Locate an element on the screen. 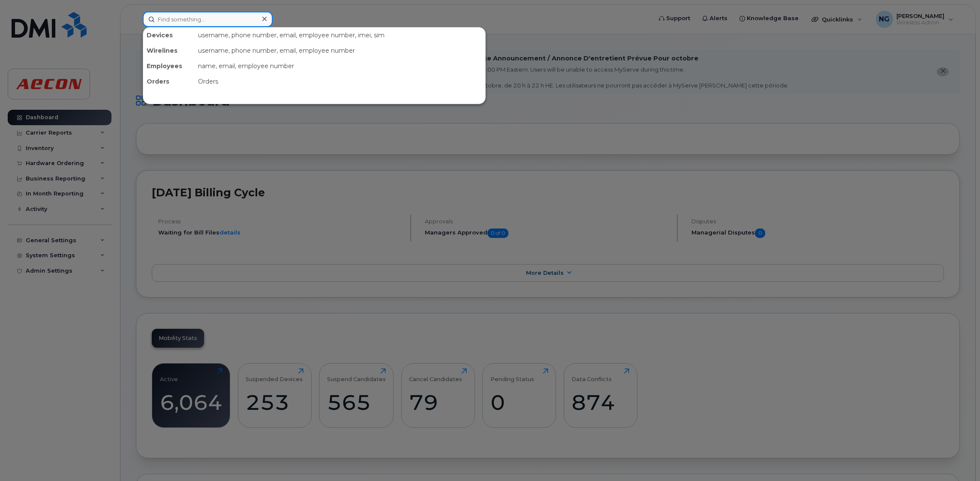  div: username, phone number, email, employee number, imei, sim is located at coordinates (340, 35).